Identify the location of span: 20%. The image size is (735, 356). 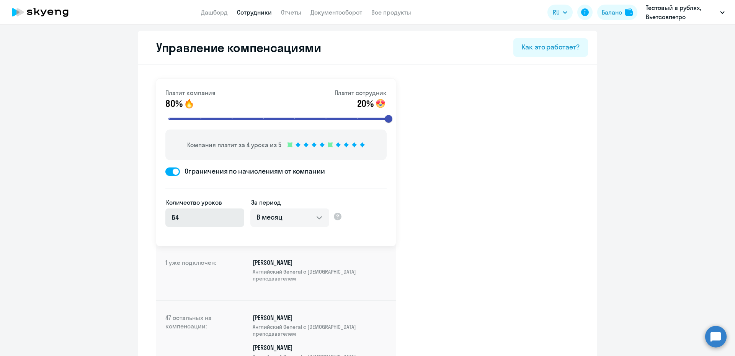
(365, 103).